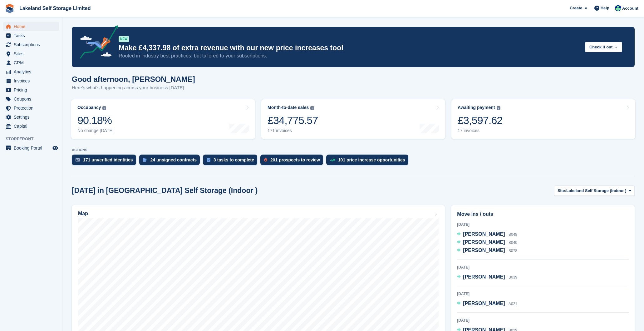  Describe the element at coordinates (513, 243) in the screenshot. I see `span: B040` at that location.